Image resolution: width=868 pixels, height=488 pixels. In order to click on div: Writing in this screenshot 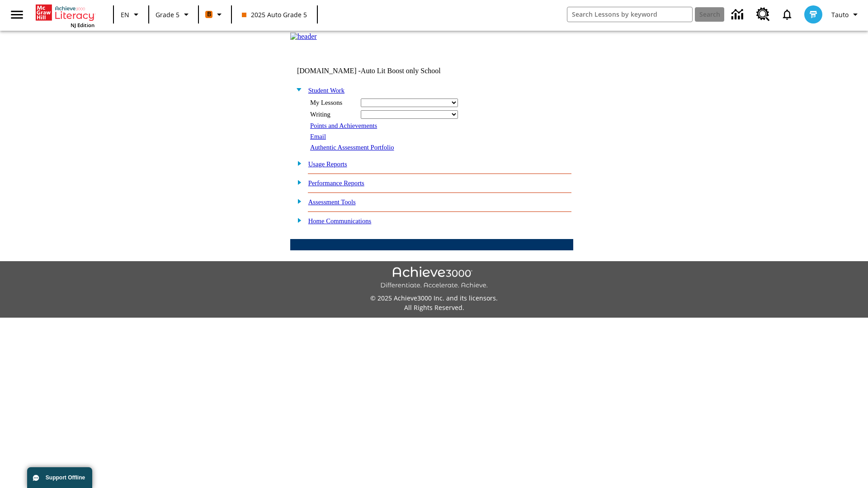, I will do `click(333, 114)`.